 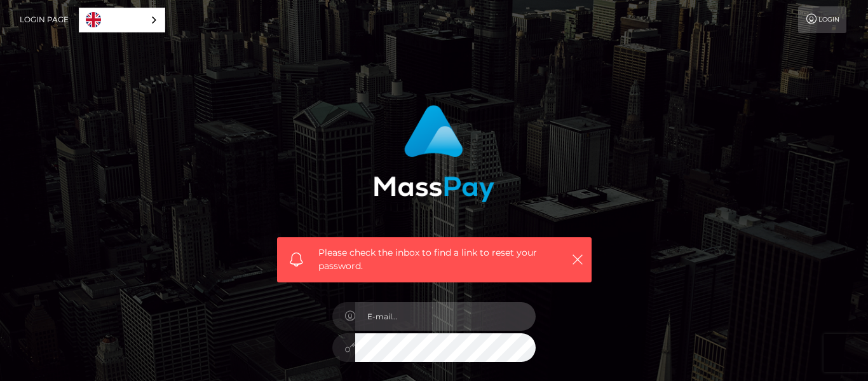 I want to click on a: English, so click(x=122, y=20).